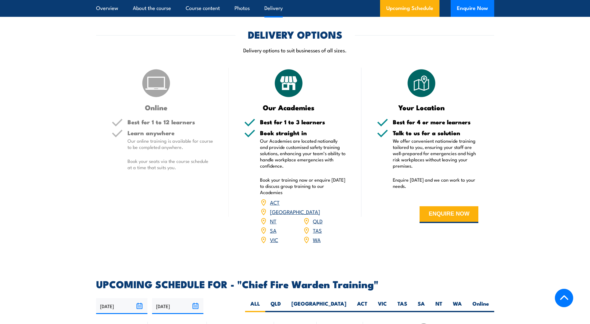  I want to click on h5: Learn anywhere, so click(170, 133).